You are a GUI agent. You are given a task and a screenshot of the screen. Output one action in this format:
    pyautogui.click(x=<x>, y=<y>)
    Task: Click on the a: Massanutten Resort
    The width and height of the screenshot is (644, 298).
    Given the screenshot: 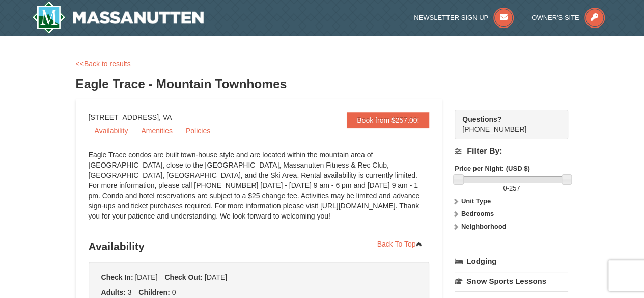 What is the action you would take?
    pyautogui.click(x=118, y=17)
    